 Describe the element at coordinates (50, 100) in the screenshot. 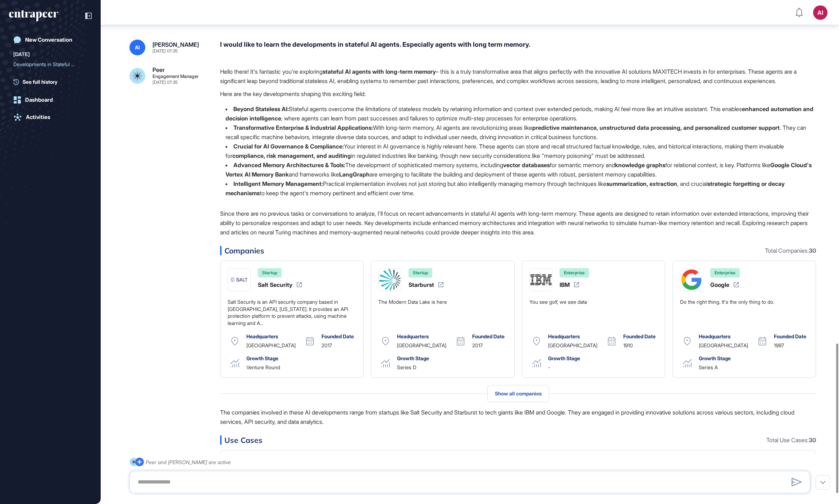

I see `a: Dashboard` at that location.